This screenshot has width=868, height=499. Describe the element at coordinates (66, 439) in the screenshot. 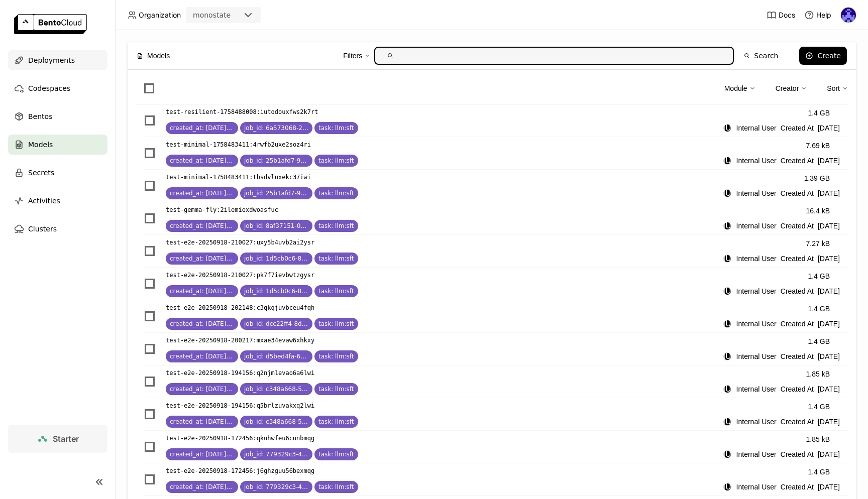

I see `span: Starter` at that location.